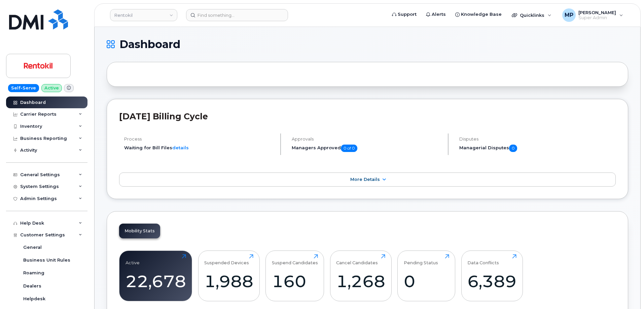  Describe the element at coordinates (156, 276) in the screenshot. I see `a: Active22,678` at that location.